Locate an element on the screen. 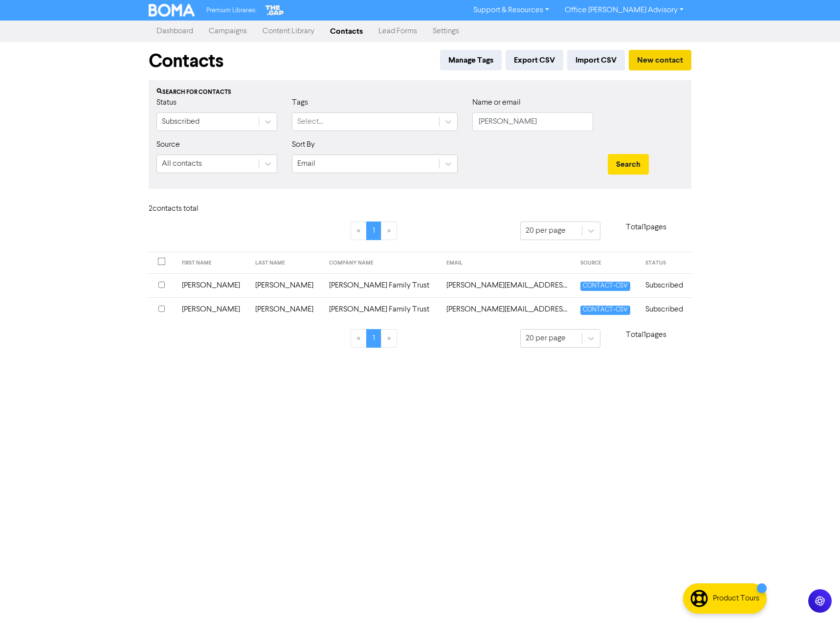 The width and height of the screenshot is (840, 621). button: New contact is located at coordinates (660, 60).